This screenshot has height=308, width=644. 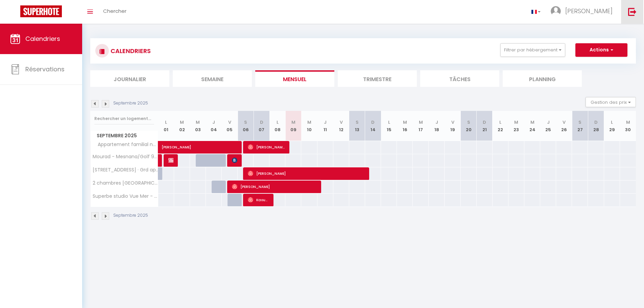 What do you see at coordinates (16, 13) in the screenshot?
I see `button: Ouvrir le widget de chat LiveChat` at bounding box center [16, 13].